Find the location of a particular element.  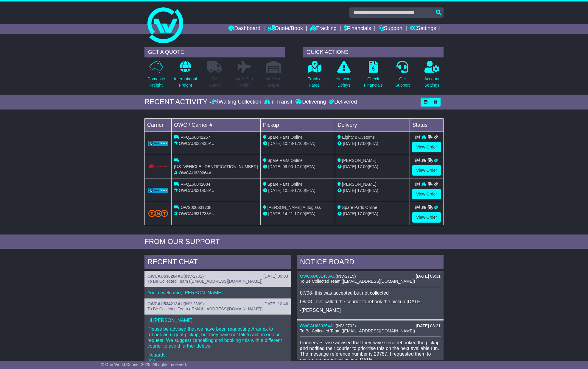

a: Tracking is located at coordinates (323, 29).